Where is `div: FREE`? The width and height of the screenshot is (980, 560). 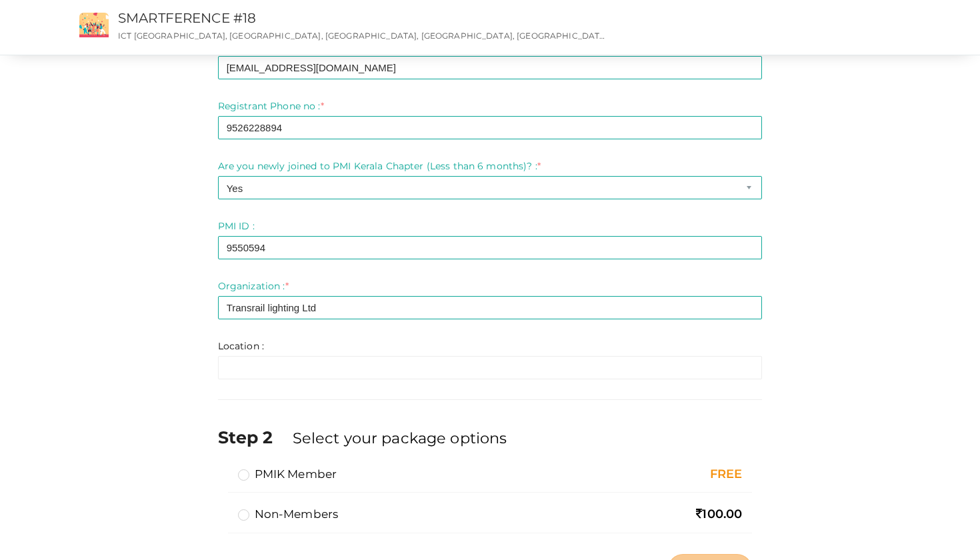
div: FREE is located at coordinates (666, 474).